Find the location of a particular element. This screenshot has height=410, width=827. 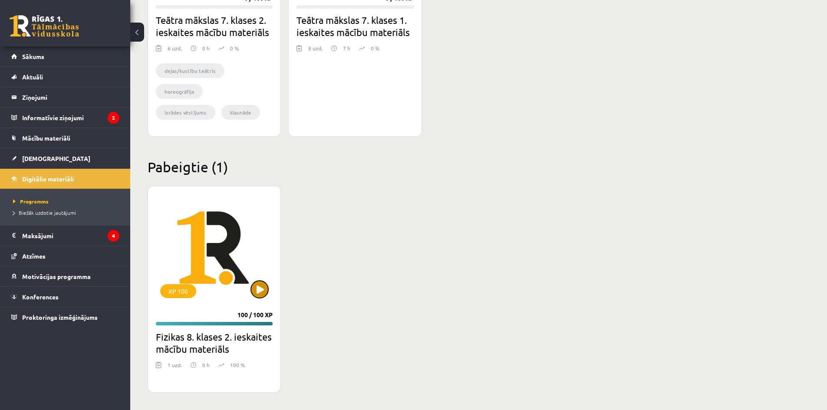

a: Aktuāli is located at coordinates (65, 77).